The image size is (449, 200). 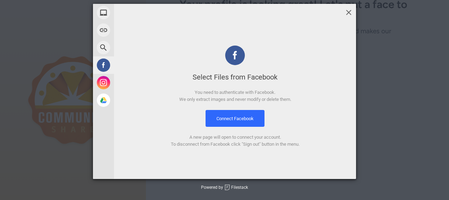 What do you see at coordinates (235, 138) in the screenshot?
I see `div: A new page will open to connect your account.` at bounding box center [235, 138].